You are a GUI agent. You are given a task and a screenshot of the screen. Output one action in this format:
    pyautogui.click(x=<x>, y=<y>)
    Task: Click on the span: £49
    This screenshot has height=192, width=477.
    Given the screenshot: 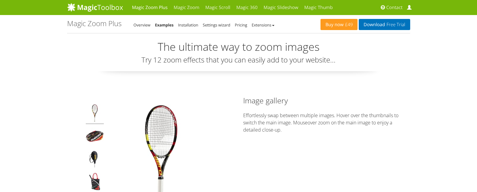 What is the action you would take?
    pyautogui.click(x=348, y=25)
    